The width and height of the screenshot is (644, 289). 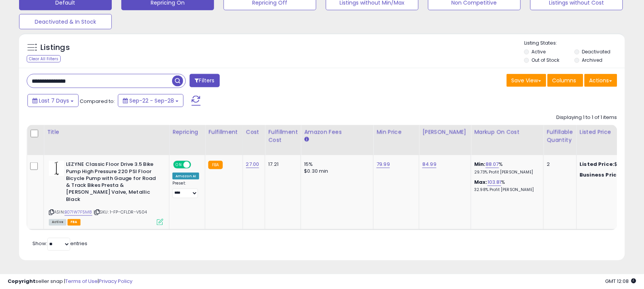 I want to click on th: The percentage added to the cost of goods (COGS) that forms the calculator for Min & Max prices., so click(x=507, y=140).